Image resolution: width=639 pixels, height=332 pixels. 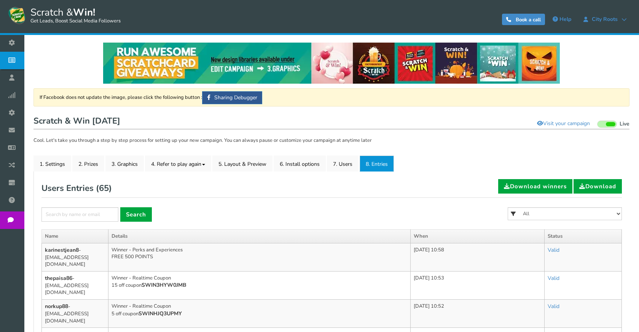 What do you see at coordinates (243, 164) in the screenshot?
I see `a: 5. Layout & Preview` at bounding box center [243, 164].